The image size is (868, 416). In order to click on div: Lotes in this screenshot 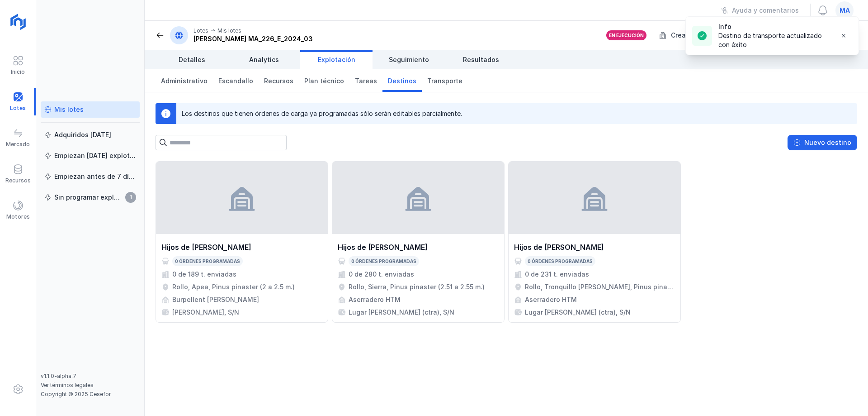, I will do `click(201, 31)`.